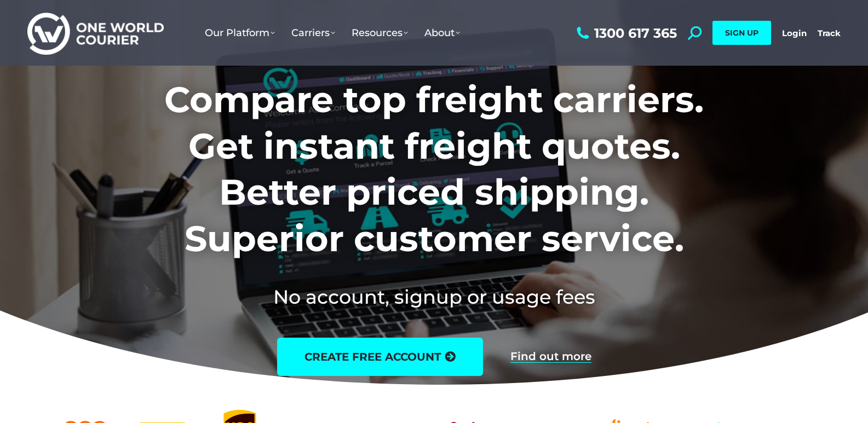  What do you see at coordinates (240, 33) in the screenshot?
I see `span: Our Platform` at bounding box center [240, 33].